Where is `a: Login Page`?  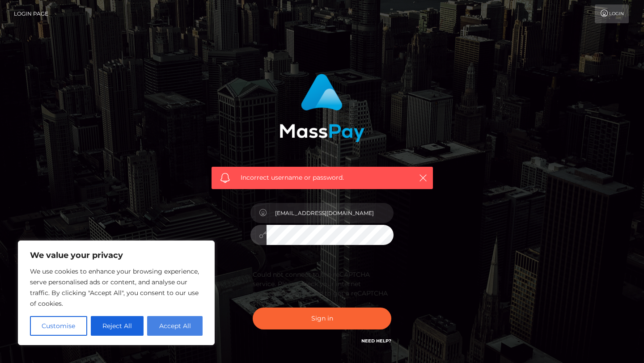 a: Login Page is located at coordinates (31, 14).